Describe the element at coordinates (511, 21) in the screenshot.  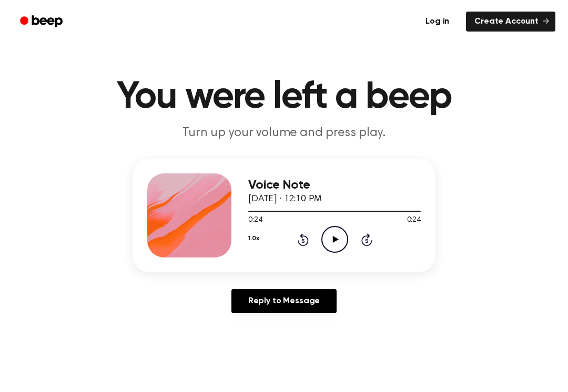
I see `a: Create Account` at that location.